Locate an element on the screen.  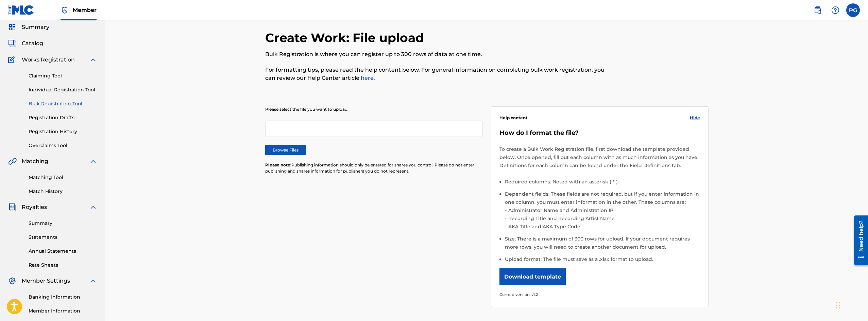
p: Please select the file you want to upload. is located at coordinates (374, 109).